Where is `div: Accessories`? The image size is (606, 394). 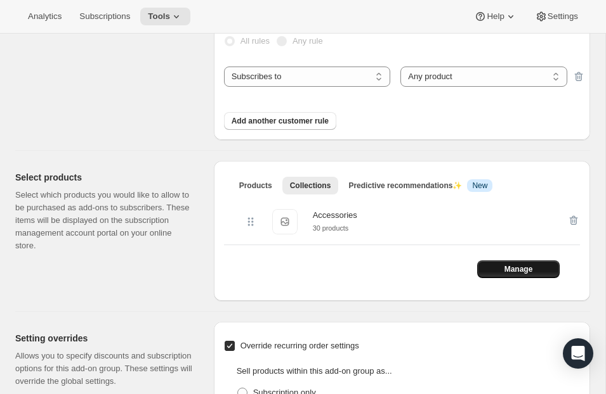 div: Accessories is located at coordinates (335, 216).